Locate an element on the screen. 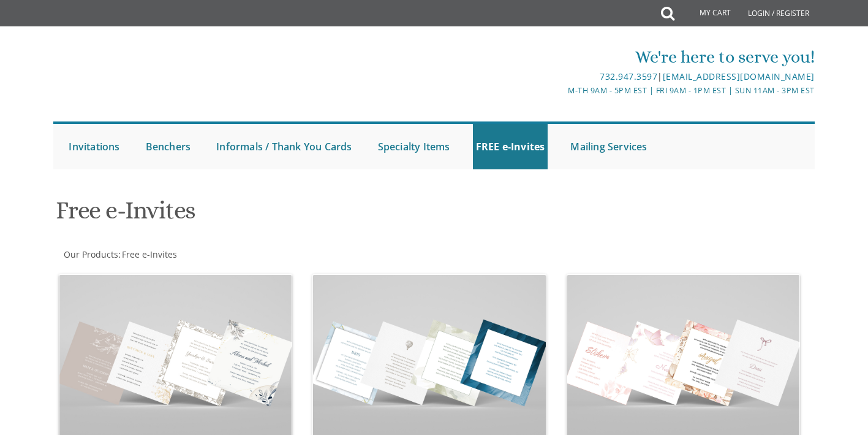  a: FREE e-Invites is located at coordinates (510, 146).